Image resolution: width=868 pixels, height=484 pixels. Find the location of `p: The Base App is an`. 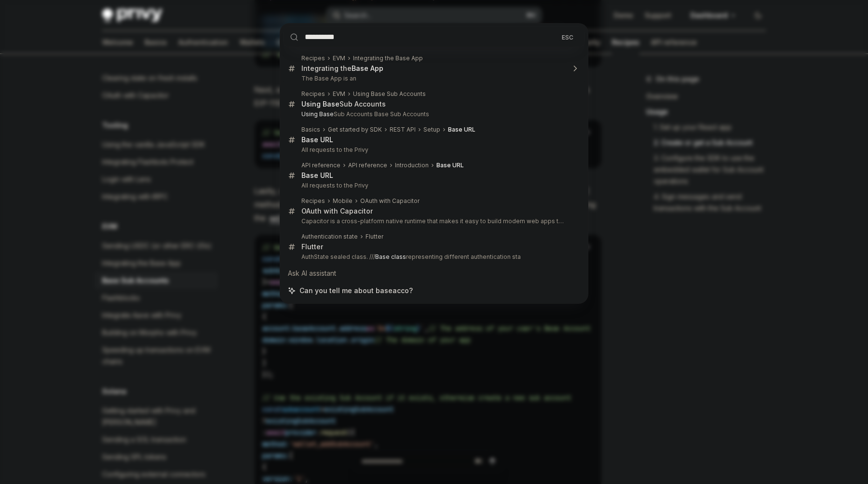

p: The Base App is an is located at coordinates (433, 79).